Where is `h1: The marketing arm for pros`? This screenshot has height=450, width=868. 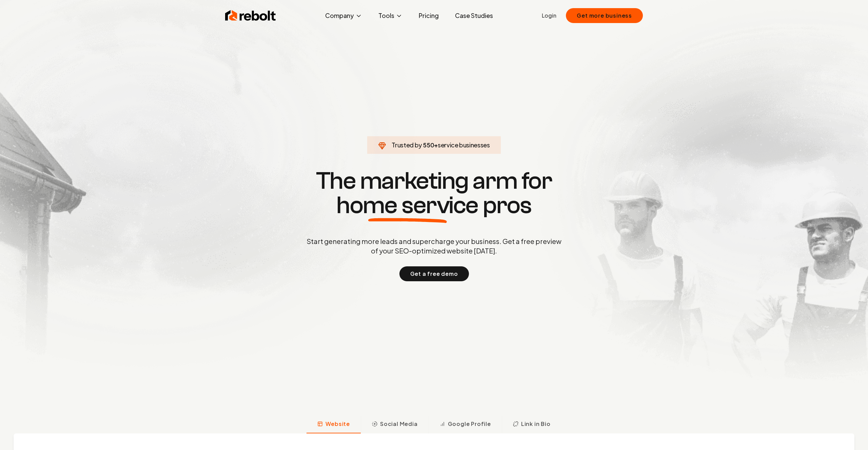 h1: The marketing arm for pros is located at coordinates (434, 193).